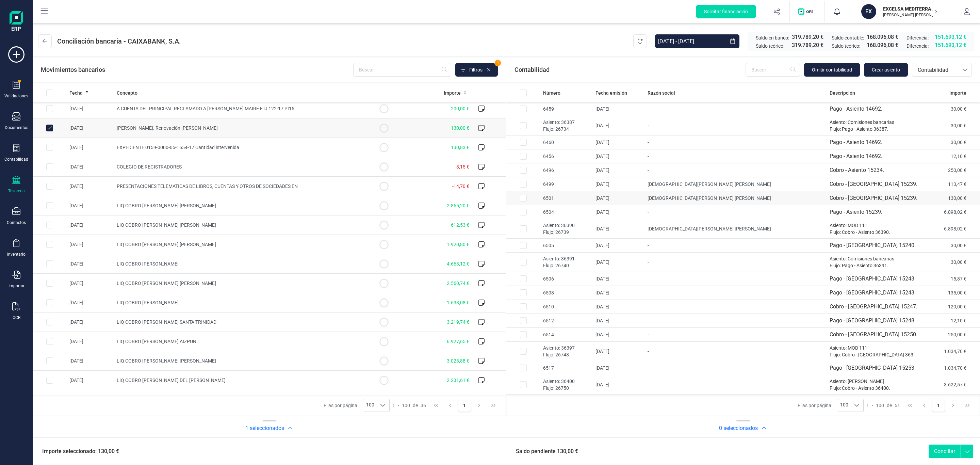 The width and height of the screenshot is (980, 465). I want to click on div: Row Selected a0a26391-4d03-4467-96aa-855cfcc230cc, so click(524, 307).